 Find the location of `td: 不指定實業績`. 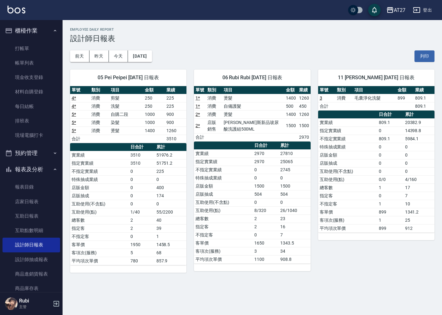

td: 不指定實業績 is located at coordinates (100, 171).